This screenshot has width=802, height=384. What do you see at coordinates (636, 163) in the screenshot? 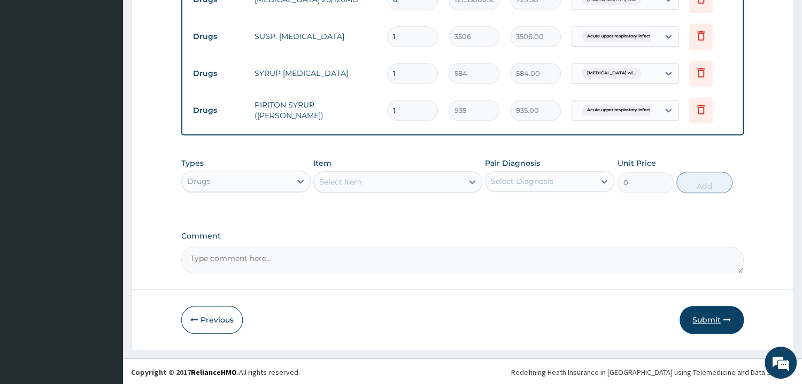
I see `label: Unit Price` at bounding box center [636, 163].